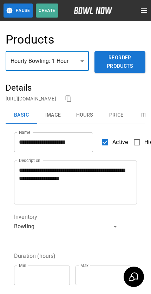  I want to click on h5: Details, so click(76, 88).